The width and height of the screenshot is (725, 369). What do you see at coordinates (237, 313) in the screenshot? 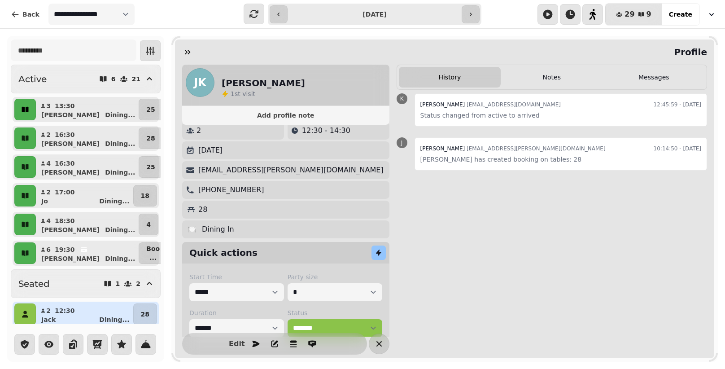
I see `label: Duration` at bounding box center [237, 313].